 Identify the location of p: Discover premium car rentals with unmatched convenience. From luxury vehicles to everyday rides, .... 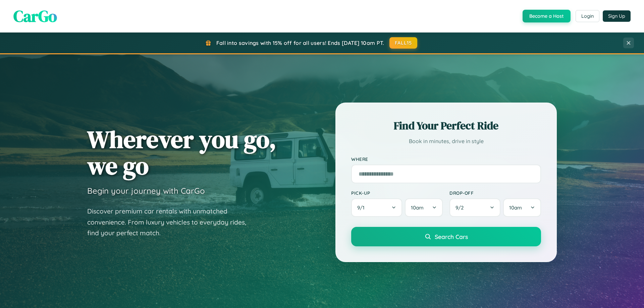
(171, 222).